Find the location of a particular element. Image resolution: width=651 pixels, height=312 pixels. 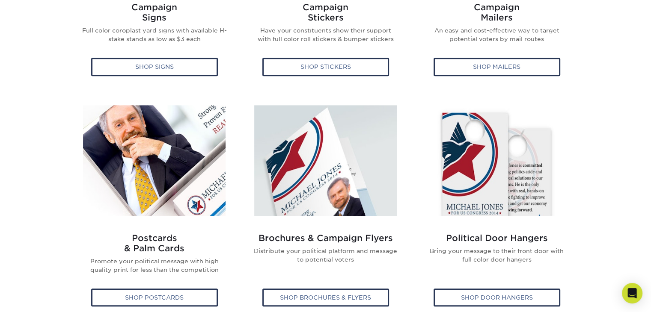

div: Open Intercom Messenger is located at coordinates (632, 294).